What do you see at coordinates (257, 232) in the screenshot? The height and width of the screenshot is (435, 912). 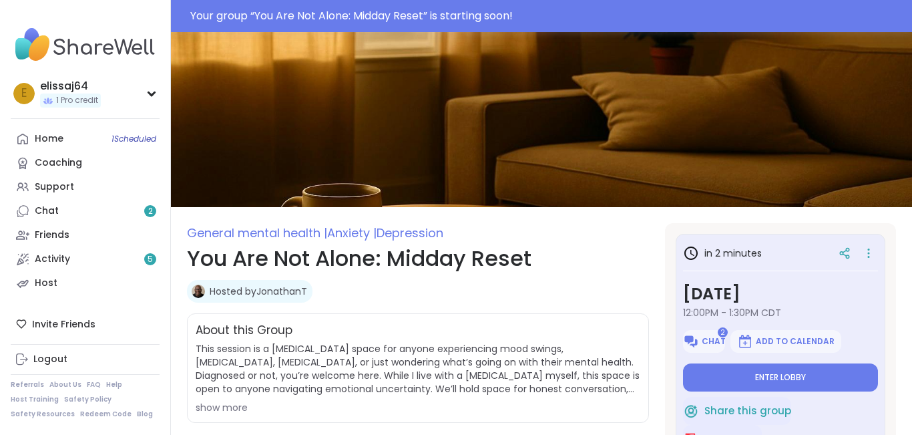 I see `span: General mental health |` at bounding box center [257, 232].